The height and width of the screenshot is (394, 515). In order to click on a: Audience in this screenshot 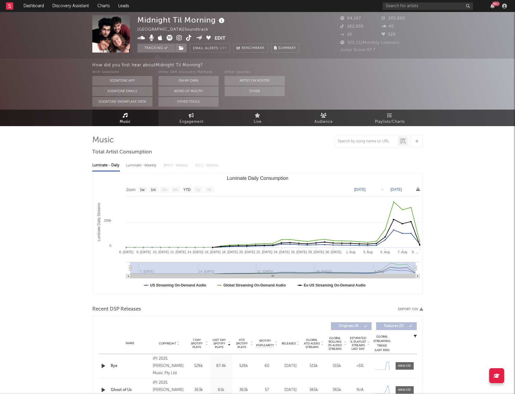, I will do `click(324, 118)`.